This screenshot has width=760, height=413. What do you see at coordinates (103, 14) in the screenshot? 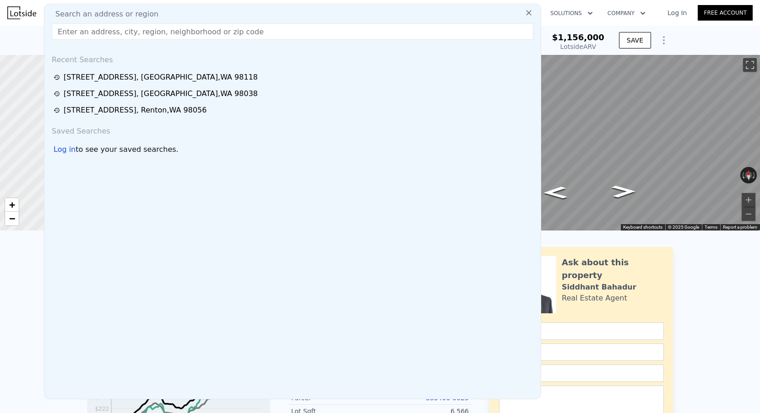
I see `span: Search an address or region` at bounding box center [103, 14].